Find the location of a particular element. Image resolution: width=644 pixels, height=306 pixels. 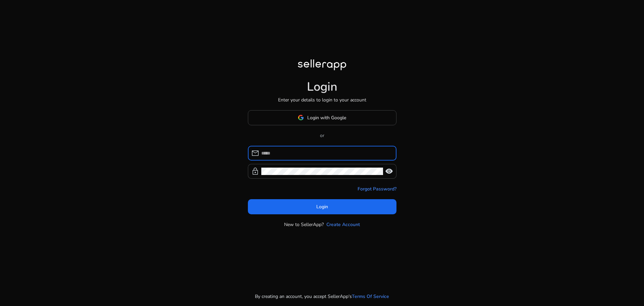

img: google-logo.svg is located at coordinates (301, 118).